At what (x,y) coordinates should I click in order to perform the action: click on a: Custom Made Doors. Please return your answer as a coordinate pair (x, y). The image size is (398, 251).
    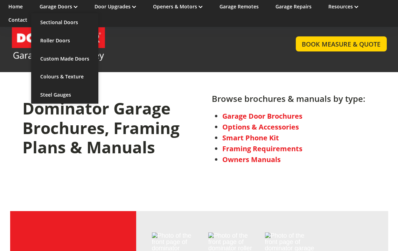
    Looking at the image, I should click on (65, 59).